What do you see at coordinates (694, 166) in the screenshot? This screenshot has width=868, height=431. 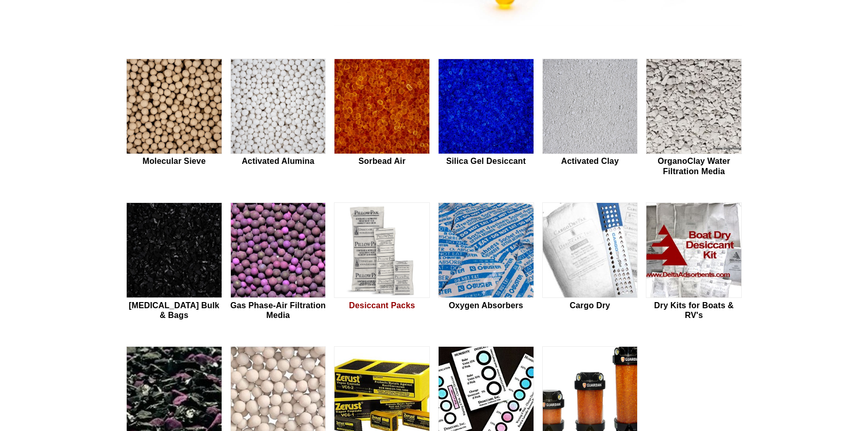 I see `h2: OrganoClay Water Filtration Media` at bounding box center [694, 166].